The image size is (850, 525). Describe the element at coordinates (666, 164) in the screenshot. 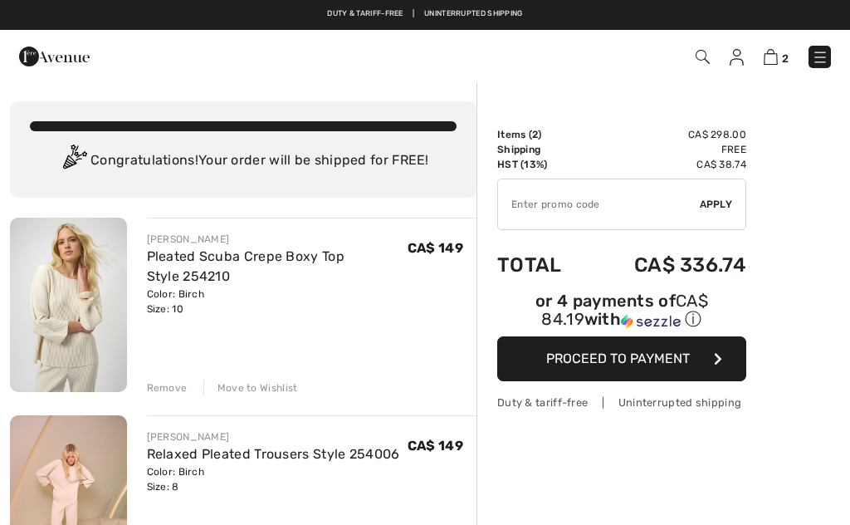

I see `td: CA$ 38.74` at that location.